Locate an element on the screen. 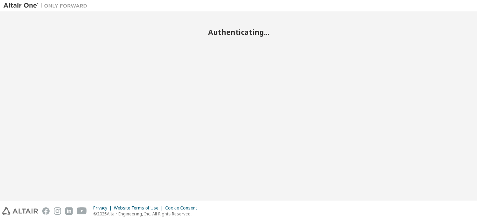 The image size is (477, 221). div: Cookie Consent is located at coordinates (183, 208).